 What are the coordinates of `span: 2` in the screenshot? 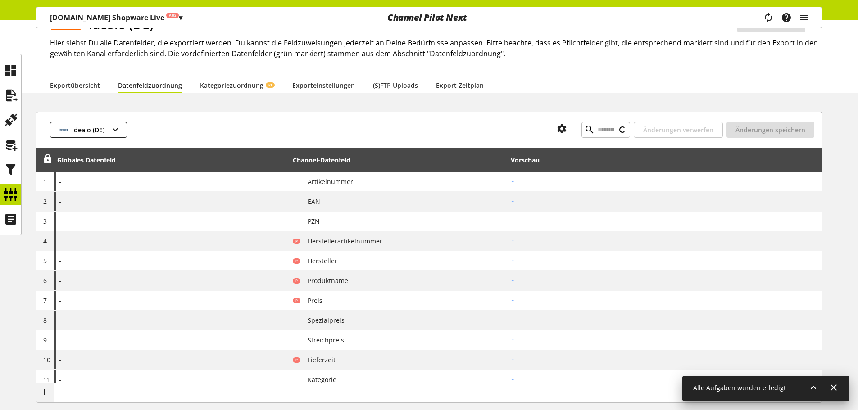 It's located at (45, 201).